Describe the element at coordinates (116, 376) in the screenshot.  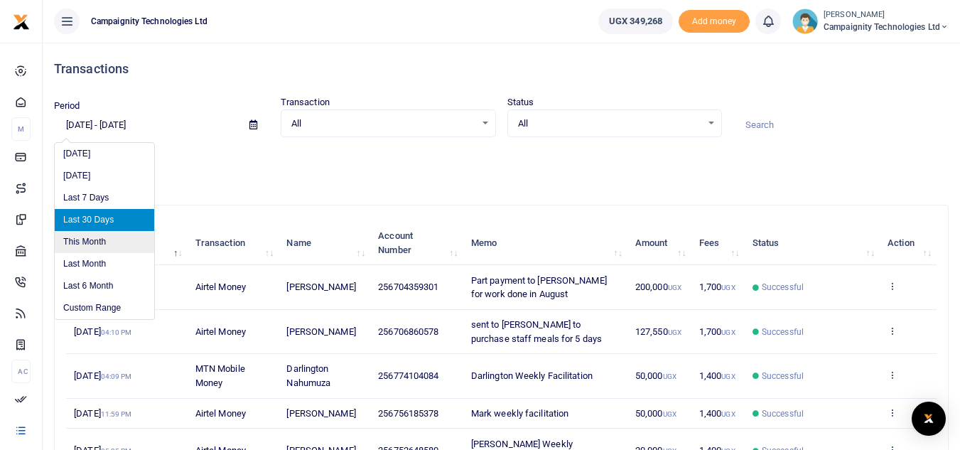
I see `small: 04:09 PM` at that location.